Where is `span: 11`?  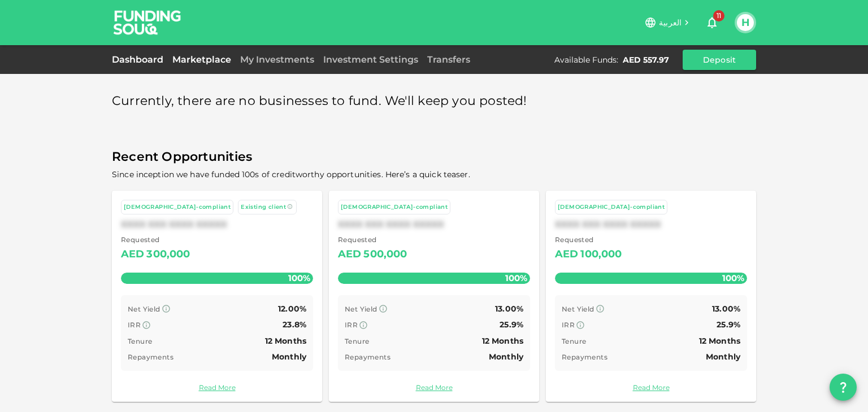
span: 11 is located at coordinates (719, 16).